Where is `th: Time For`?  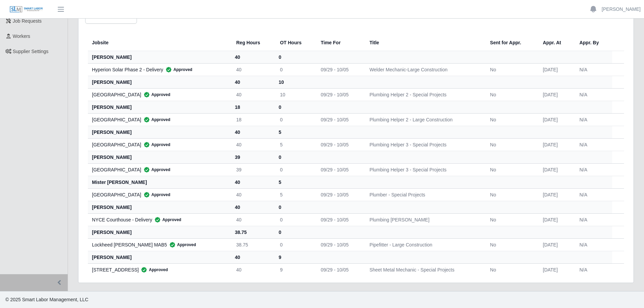
th: Time For is located at coordinates (340, 42).